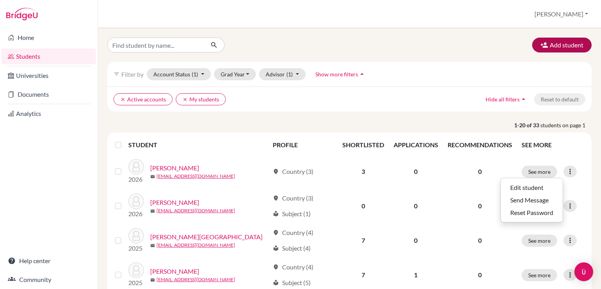  Describe the element at coordinates (532, 200) in the screenshot. I see `button: Send Message` at that location.